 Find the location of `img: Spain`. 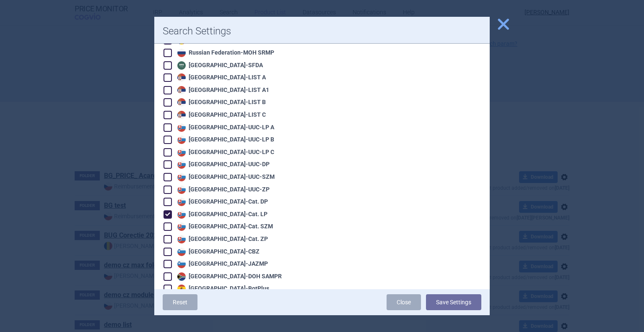

img: Spain is located at coordinates (181, 289).